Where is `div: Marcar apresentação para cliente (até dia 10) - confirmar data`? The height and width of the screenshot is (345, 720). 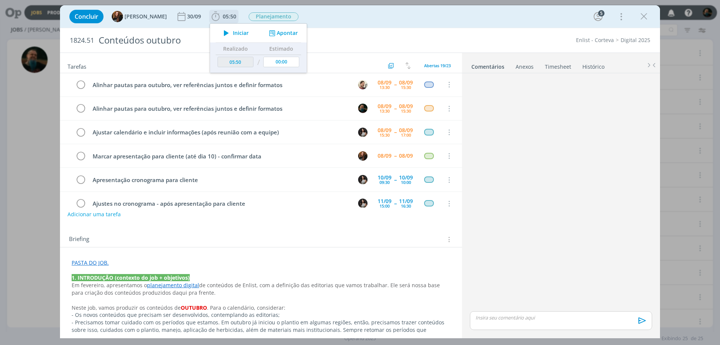
div: Marcar apresentação para cliente (até dia 10) - confirmar data is located at coordinates (220, 156).